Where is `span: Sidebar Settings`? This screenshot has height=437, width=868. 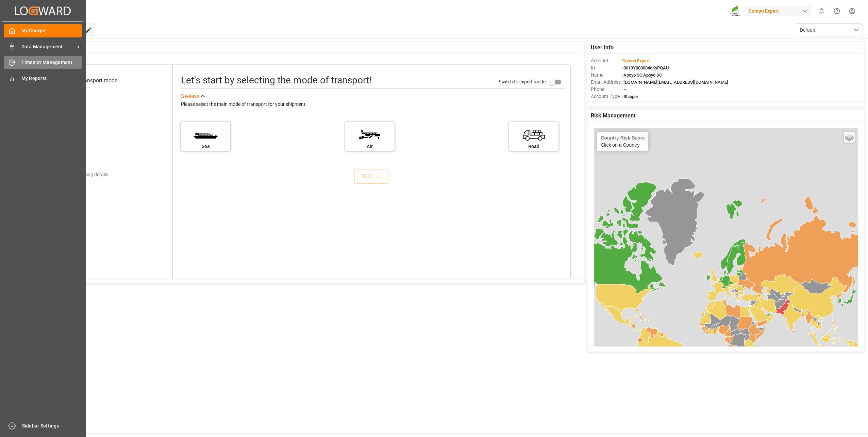 span: Sidebar Settings is located at coordinates (52, 426).